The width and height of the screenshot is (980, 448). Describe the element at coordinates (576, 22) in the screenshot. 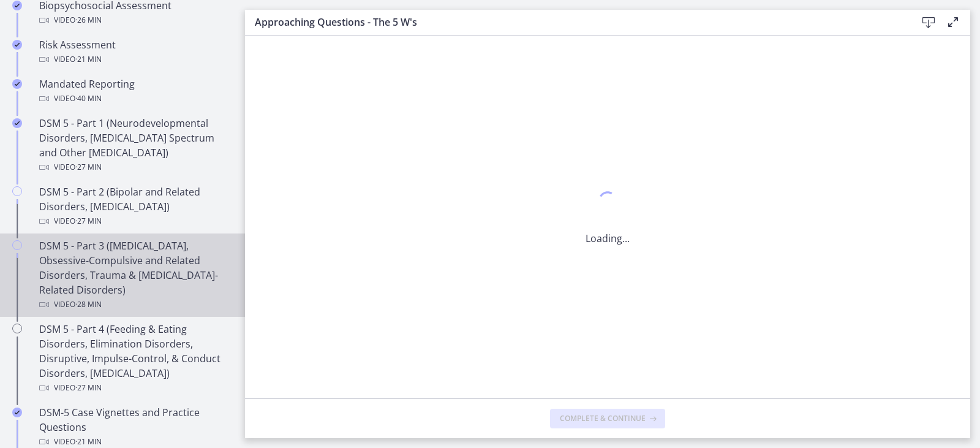

I see `h3: Approaching Questions - The 5 W's` at that location.